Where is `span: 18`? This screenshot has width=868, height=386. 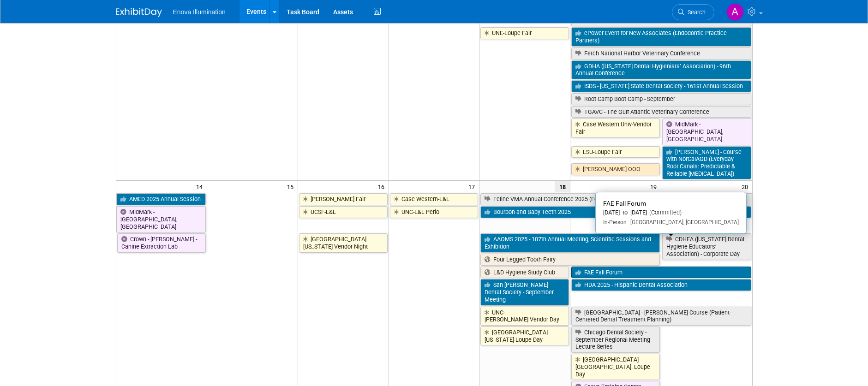
span: 18 is located at coordinates (562, 186).